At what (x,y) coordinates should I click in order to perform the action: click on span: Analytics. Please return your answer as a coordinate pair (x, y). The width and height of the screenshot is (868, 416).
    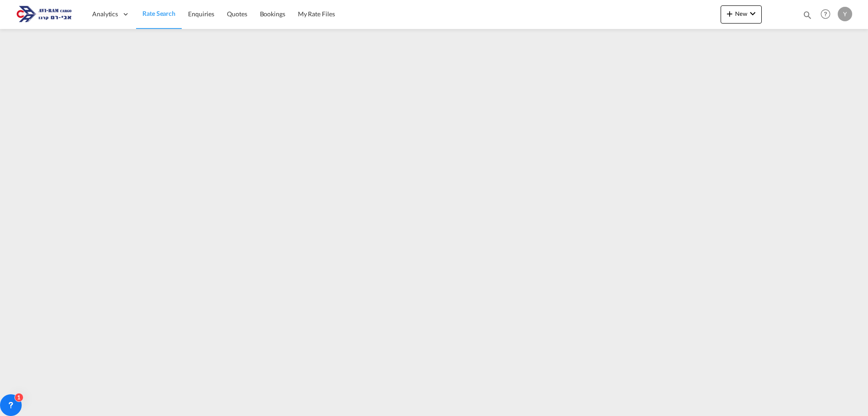
    Looking at the image, I should click on (105, 14).